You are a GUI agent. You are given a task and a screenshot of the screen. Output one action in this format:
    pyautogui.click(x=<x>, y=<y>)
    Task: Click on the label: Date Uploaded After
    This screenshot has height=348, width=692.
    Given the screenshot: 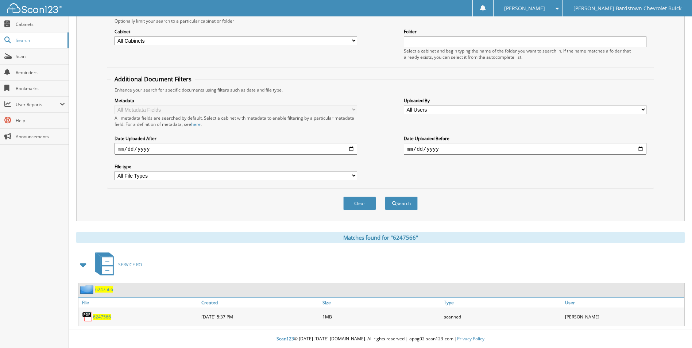 What is the action you would take?
    pyautogui.click(x=236, y=138)
    